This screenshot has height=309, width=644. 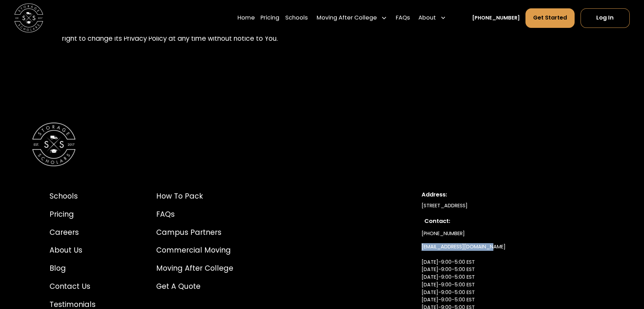 I want to click on a: Careers, so click(x=73, y=232).